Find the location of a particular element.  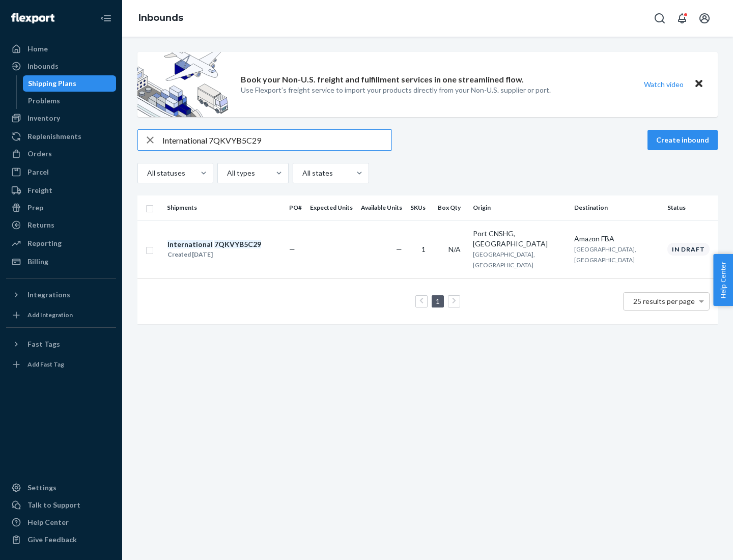

button: Close Navigation is located at coordinates (106, 18).